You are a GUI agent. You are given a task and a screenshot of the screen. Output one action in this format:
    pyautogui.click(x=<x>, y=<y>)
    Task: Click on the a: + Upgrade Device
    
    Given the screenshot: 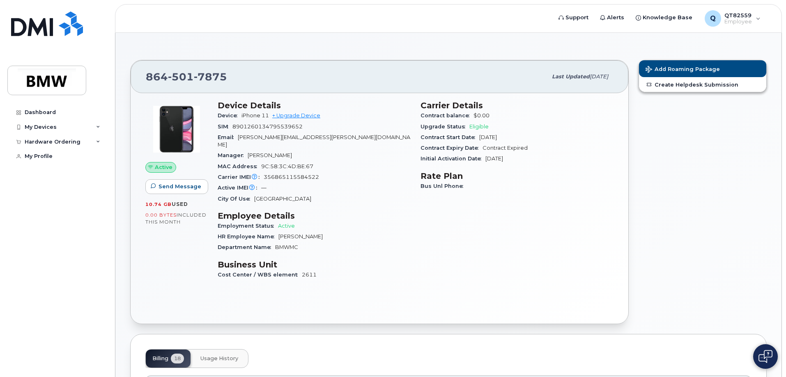 What is the action you would take?
    pyautogui.click(x=296, y=115)
    